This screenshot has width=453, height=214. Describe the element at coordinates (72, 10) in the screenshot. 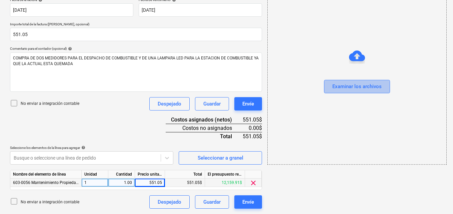

I see `input: Fecha de factura no especificada` at that location.